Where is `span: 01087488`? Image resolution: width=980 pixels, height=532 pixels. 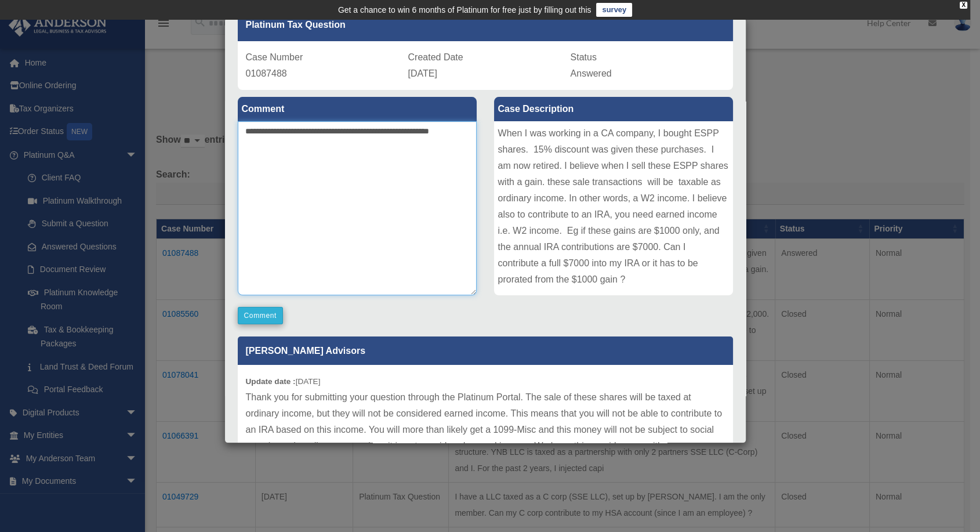 span: 01087488 is located at coordinates (266, 73).